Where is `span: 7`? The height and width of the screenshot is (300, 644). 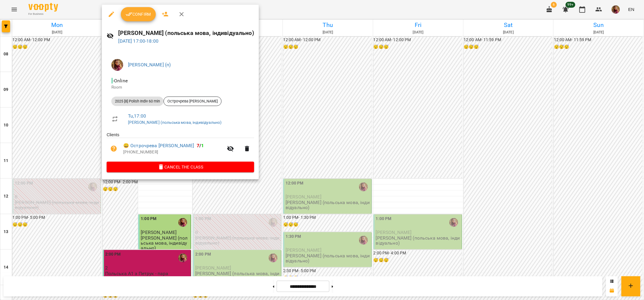
span: 7 is located at coordinates (198, 145).